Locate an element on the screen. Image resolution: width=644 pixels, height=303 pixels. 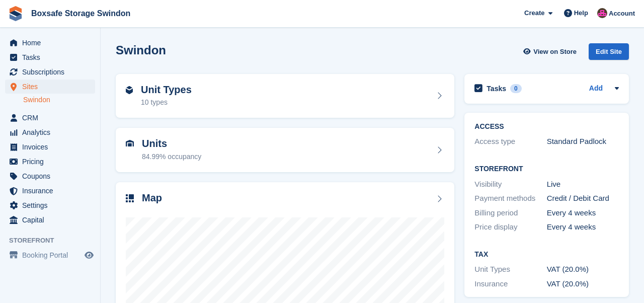
h2: Tasks is located at coordinates (496, 89).